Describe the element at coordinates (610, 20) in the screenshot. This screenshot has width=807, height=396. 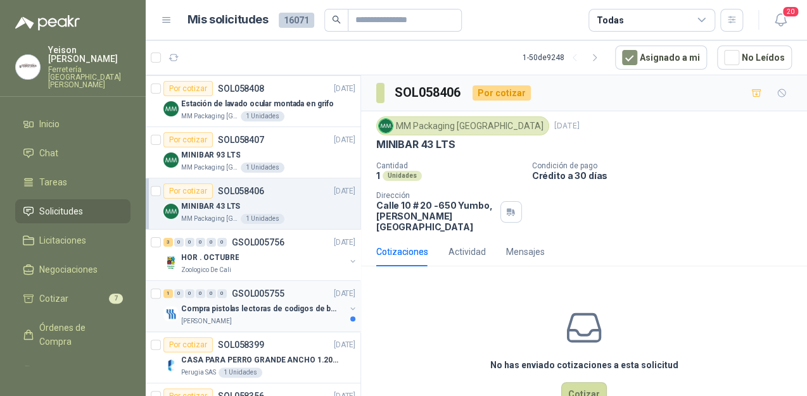
I see `div: Todas` at that location.